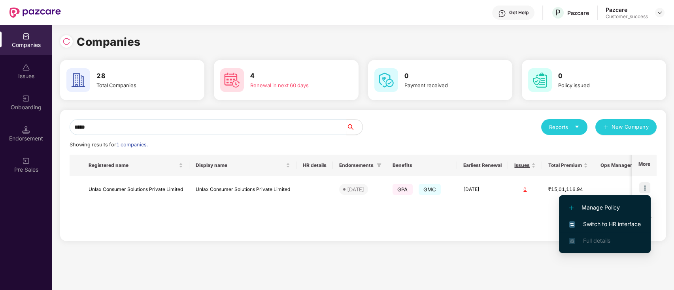  What do you see at coordinates (616, 166) in the screenshot?
I see `span: Ops Manager` at bounding box center [616, 166].